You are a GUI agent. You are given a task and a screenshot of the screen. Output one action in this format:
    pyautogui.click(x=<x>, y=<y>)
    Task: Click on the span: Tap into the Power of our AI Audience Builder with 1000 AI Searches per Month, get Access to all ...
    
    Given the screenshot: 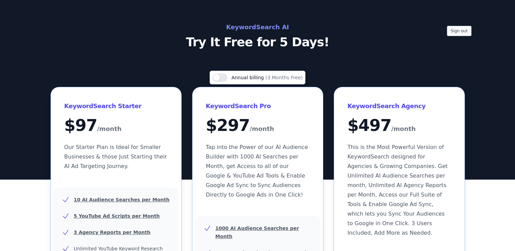 What is the action you would take?
    pyautogui.click(x=257, y=171)
    